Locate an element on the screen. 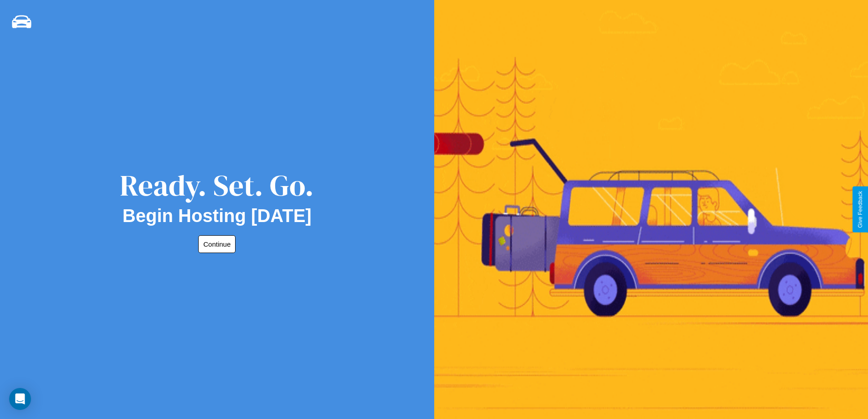 This screenshot has width=868, height=419. button: Continue is located at coordinates (217, 244).